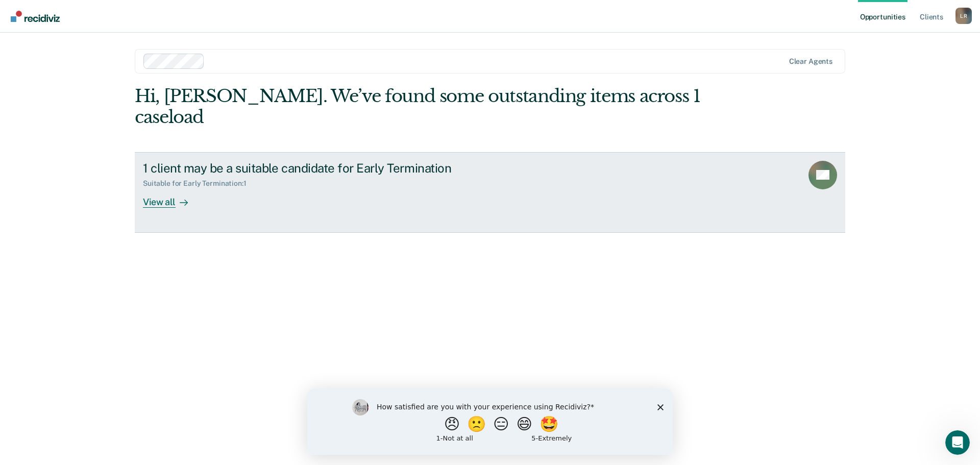  What do you see at coordinates (963, 16) in the screenshot?
I see `button: Profile dropdown button` at bounding box center [963, 16].